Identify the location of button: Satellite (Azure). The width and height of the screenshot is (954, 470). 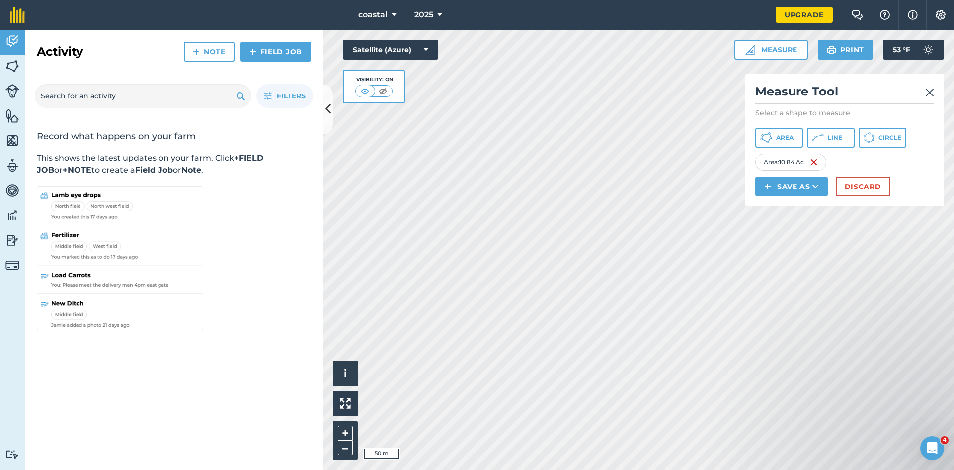
(391, 50).